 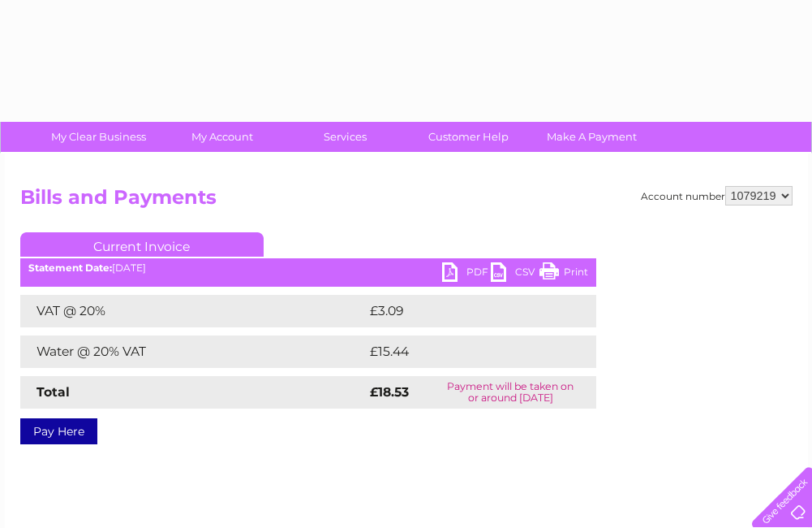 I want to click on b: Statement Date:, so click(x=69, y=267).